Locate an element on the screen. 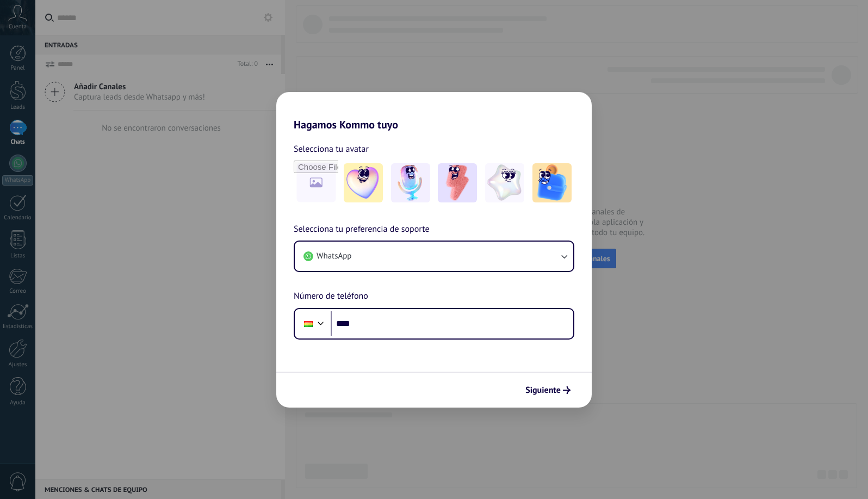  span: Número de teléfono is located at coordinates (330, 296).